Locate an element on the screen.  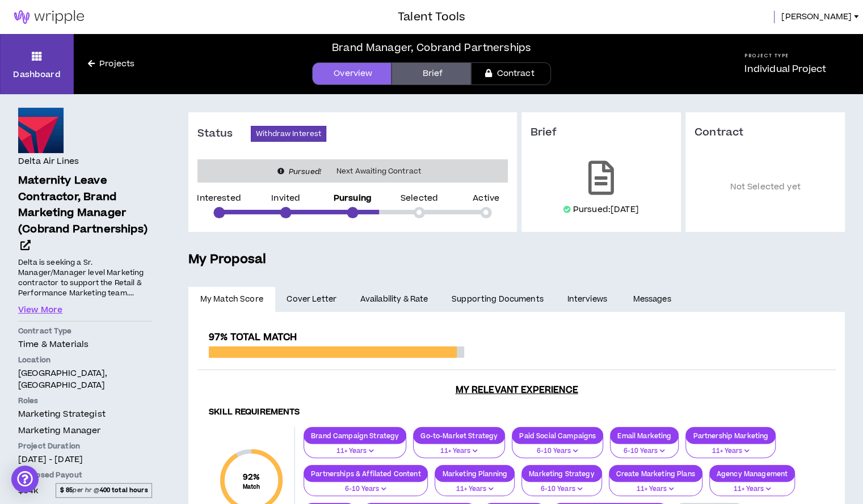
p: Marketing Strategy is located at coordinates (562, 474).